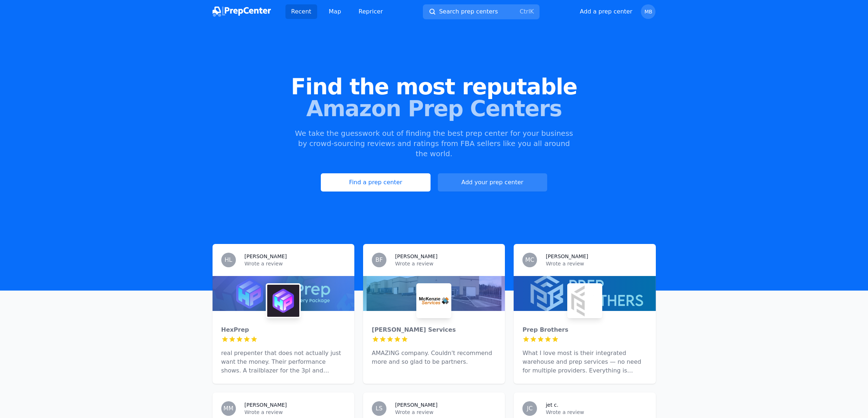  I want to click on img: PrepCenter, so click(242, 11).